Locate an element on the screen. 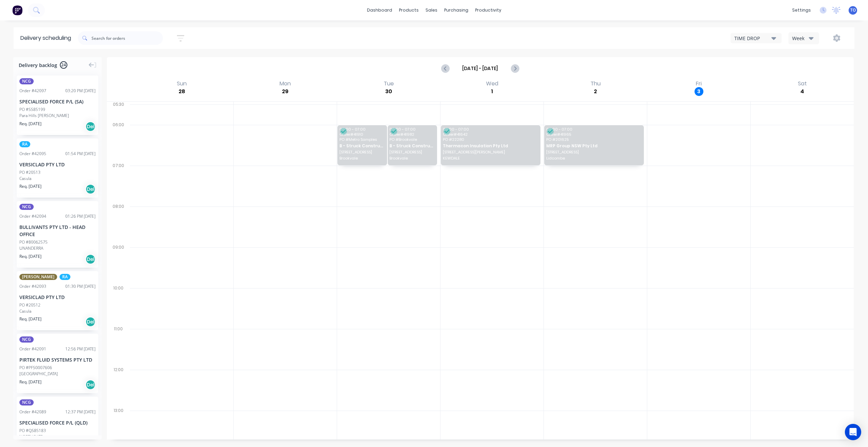 The height and width of the screenshot is (447, 868). span: Order # 41910 is located at coordinates (362, 134).